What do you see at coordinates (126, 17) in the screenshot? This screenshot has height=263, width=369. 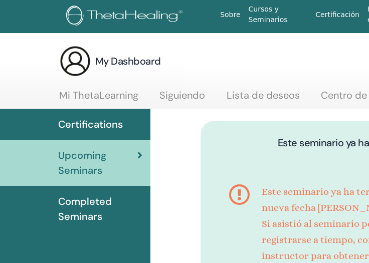 I see `img: logo.png` at bounding box center [126, 17].